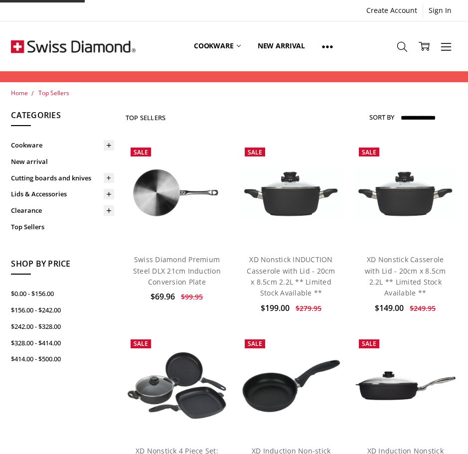  Describe the element at coordinates (392, 10) in the screenshot. I see `a: Create Account` at that location.